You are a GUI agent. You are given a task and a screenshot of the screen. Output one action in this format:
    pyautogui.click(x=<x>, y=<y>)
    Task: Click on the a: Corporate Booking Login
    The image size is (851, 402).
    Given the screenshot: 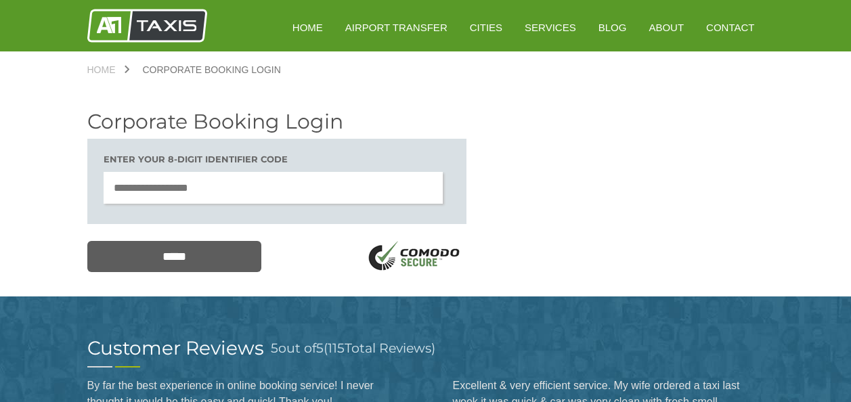 What is the action you would take?
    pyautogui.click(x=212, y=70)
    